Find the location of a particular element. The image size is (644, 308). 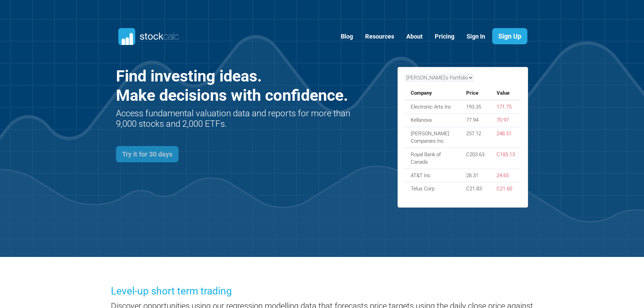

td: AT&T Inc is located at coordinates (433, 176).